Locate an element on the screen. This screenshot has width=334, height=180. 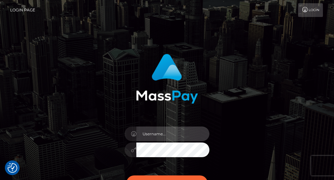
input: Username... is located at coordinates (173, 134).